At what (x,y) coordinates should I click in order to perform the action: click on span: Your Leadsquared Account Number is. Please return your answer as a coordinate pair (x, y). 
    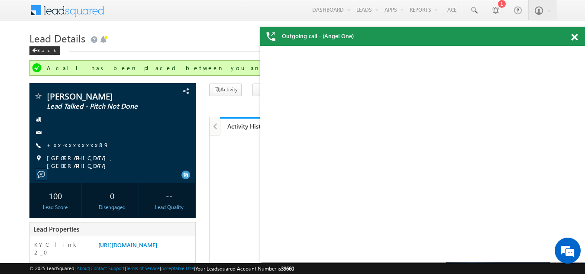
    Looking at the image, I should click on (245, 268).